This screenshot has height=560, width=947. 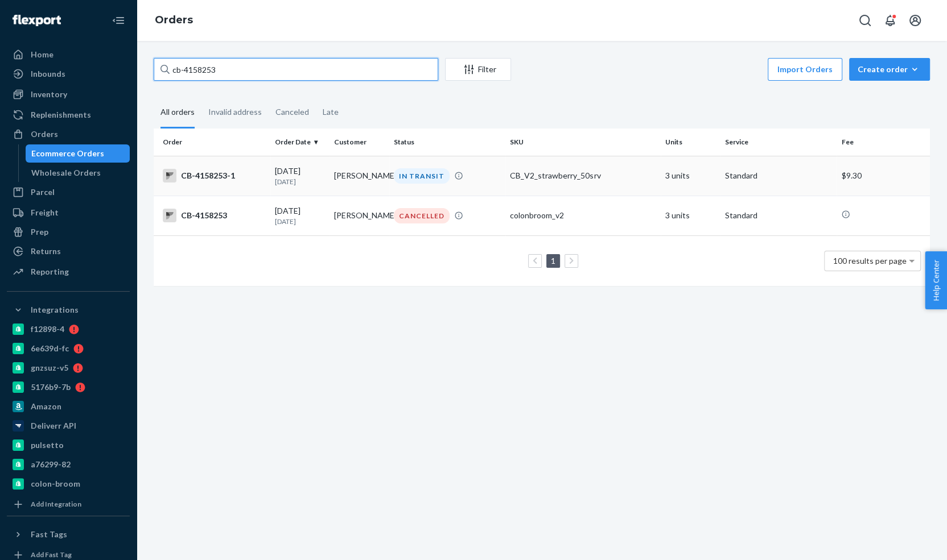 I want to click on div: Wholesale Orders, so click(x=66, y=173).